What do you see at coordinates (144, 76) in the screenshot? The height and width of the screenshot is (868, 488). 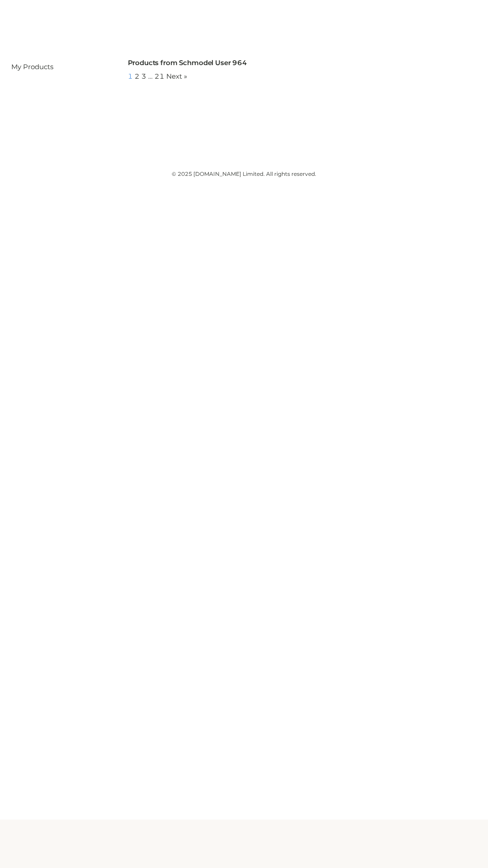 I see `a: Page 3` at bounding box center [144, 76].